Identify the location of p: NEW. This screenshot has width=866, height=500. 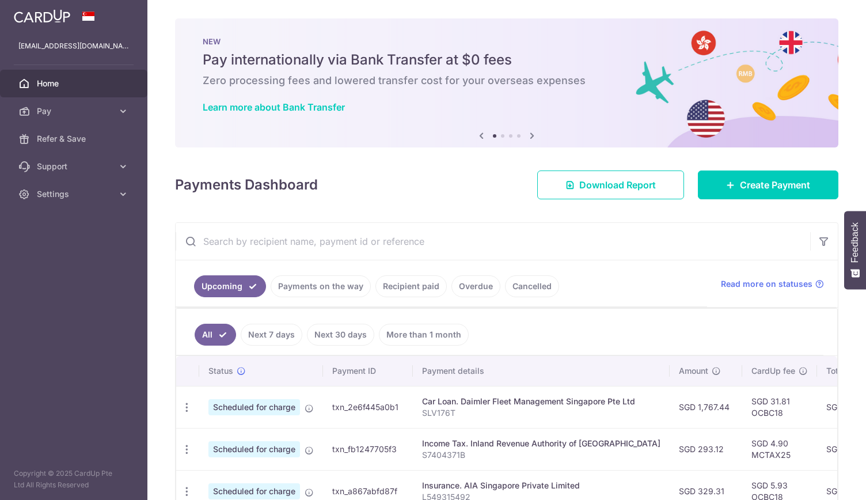
(507, 41).